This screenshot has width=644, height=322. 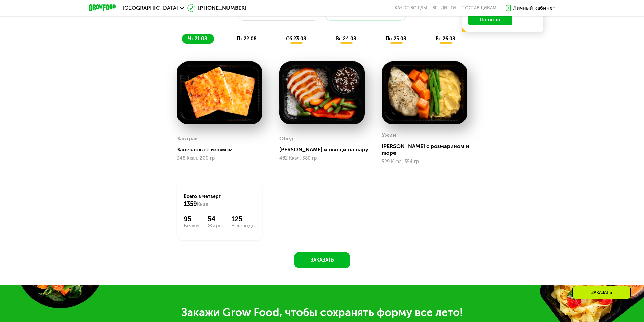 What do you see at coordinates (244, 226) in the screenshot?
I see `div: Углеводы` at bounding box center [244, 226].